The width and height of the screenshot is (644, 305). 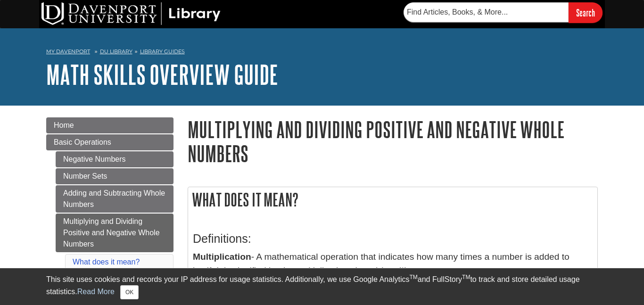 What do you see at coordinates (115, 159) in the screenshot?
I see `a: Negative Numbers` at bounding box center [115, 159].